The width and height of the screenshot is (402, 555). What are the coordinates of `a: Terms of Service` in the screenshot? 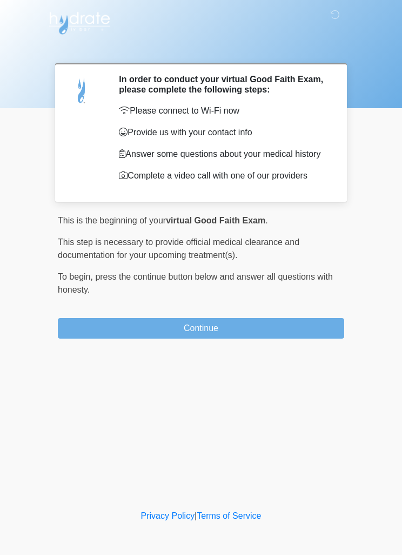 It's located at (229, 515).